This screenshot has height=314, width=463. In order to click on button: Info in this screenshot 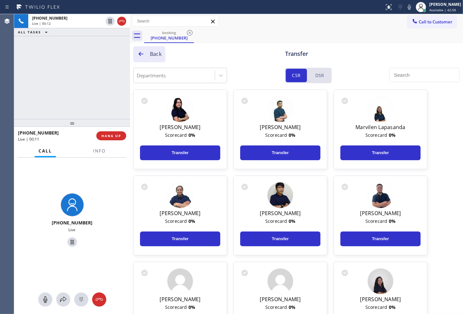, I will do `click(99, 151)`.